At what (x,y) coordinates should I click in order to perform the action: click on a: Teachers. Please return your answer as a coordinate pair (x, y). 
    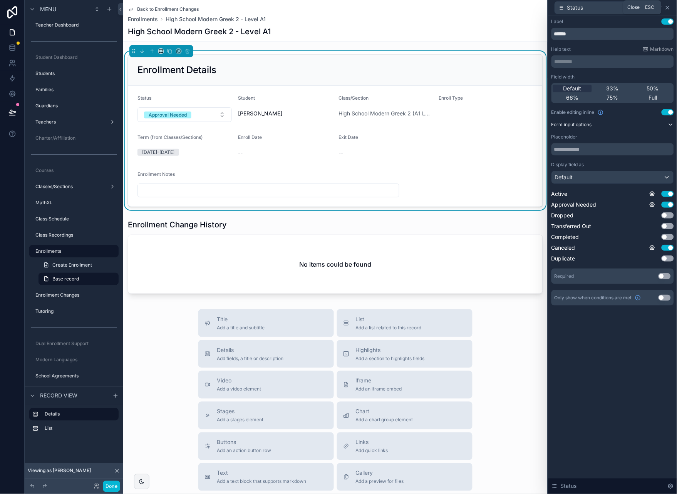
    Looking at the image, I should click on (74, 122).